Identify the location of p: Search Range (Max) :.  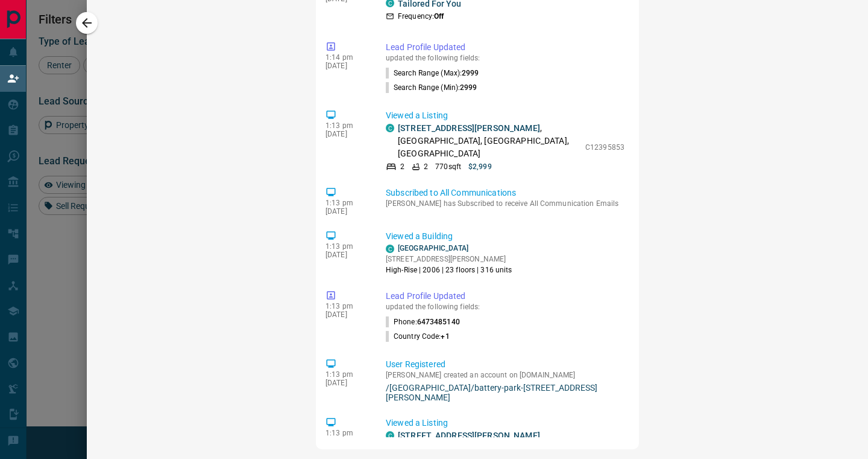
(432, 73).